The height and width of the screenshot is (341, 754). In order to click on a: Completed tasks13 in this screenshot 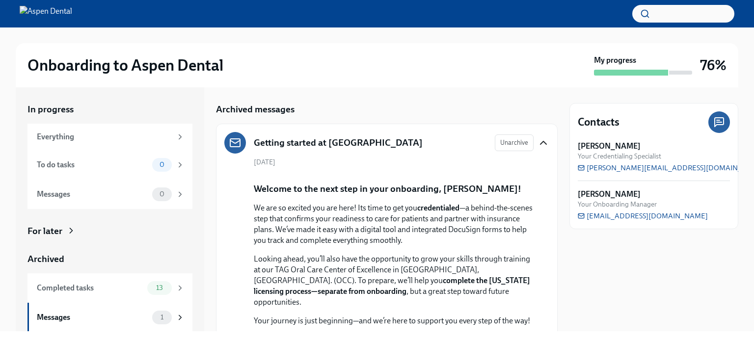, I will do `click(110, 288)`.